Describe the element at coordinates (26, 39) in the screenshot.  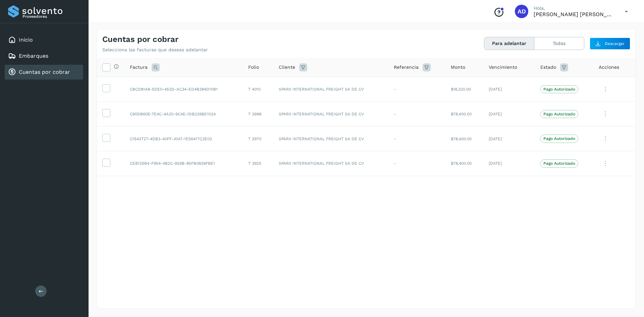
I see `a: Inicio` at that location.